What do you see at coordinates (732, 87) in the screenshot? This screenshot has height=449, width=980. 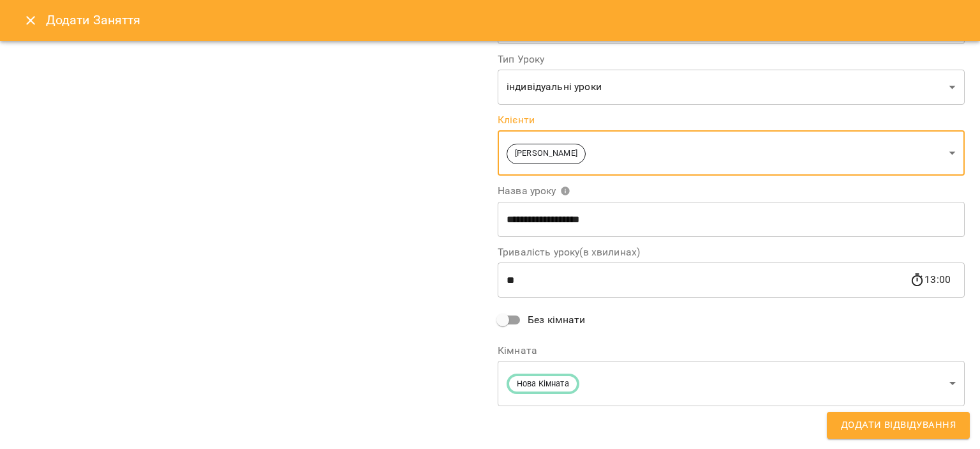 I see `div: індивідуальні уроки` at bounding box center [732, 87].